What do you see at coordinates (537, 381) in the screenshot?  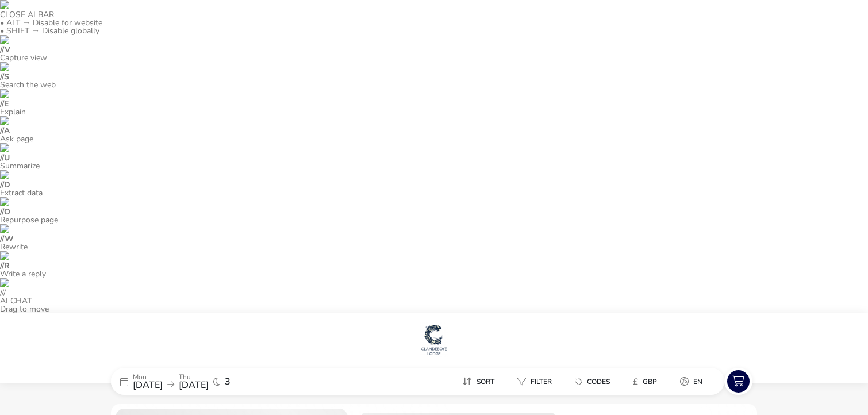 I see `naf-pibe-menu-bar-item: Filter` at bounding box center [537, 381].